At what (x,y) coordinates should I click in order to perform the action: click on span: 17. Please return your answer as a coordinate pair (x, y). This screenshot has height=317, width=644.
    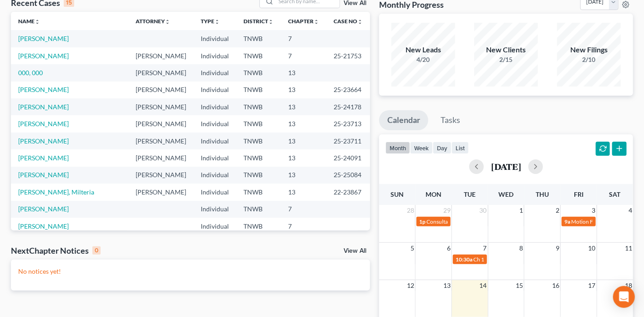
    Looking at the image, I should click on (592, 286).